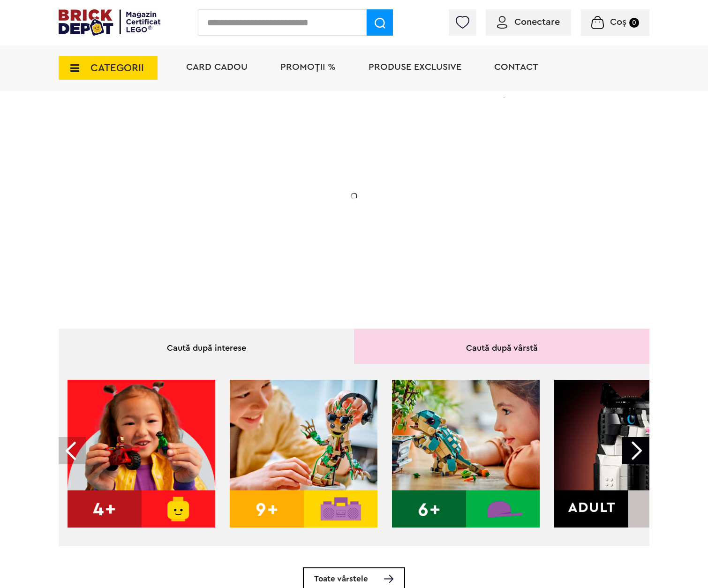  Describe the element at coordinates (634, 23) in the screenshot. I see `small: 0` at that location.